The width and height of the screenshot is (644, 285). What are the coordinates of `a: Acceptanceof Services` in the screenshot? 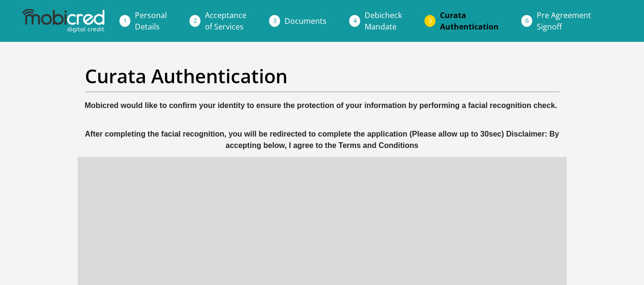 It's located at (225, 21).